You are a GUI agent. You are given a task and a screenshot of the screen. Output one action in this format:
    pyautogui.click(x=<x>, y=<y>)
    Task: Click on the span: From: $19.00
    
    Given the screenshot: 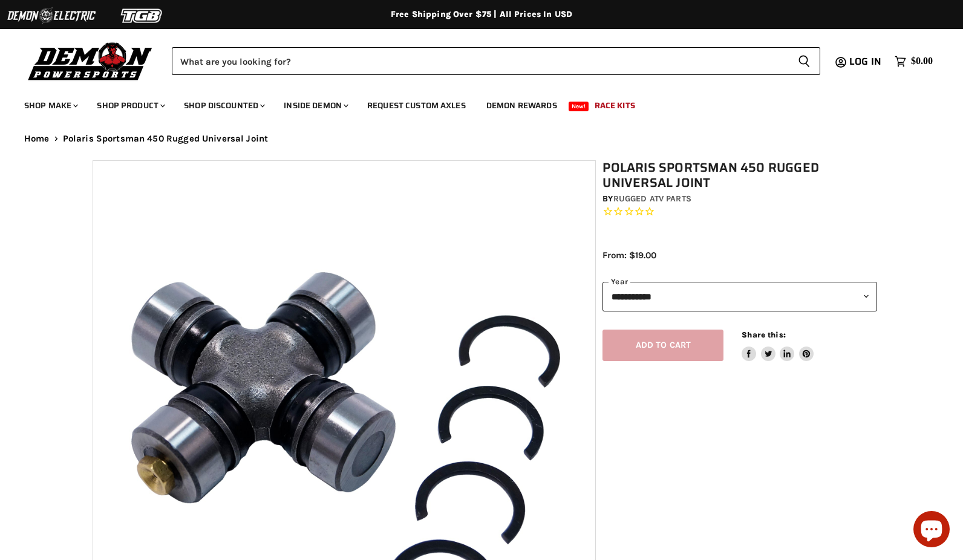 What is the action you would take?
    pyautogui.click(x=629, y=255)
    